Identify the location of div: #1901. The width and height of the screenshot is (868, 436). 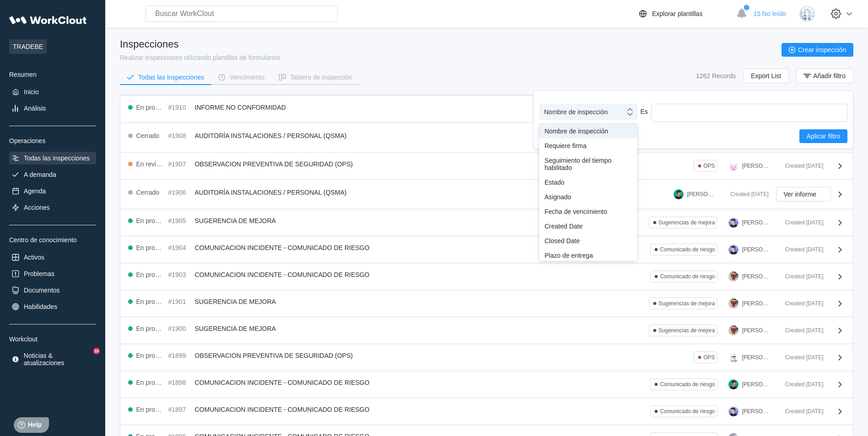
(180, 302).